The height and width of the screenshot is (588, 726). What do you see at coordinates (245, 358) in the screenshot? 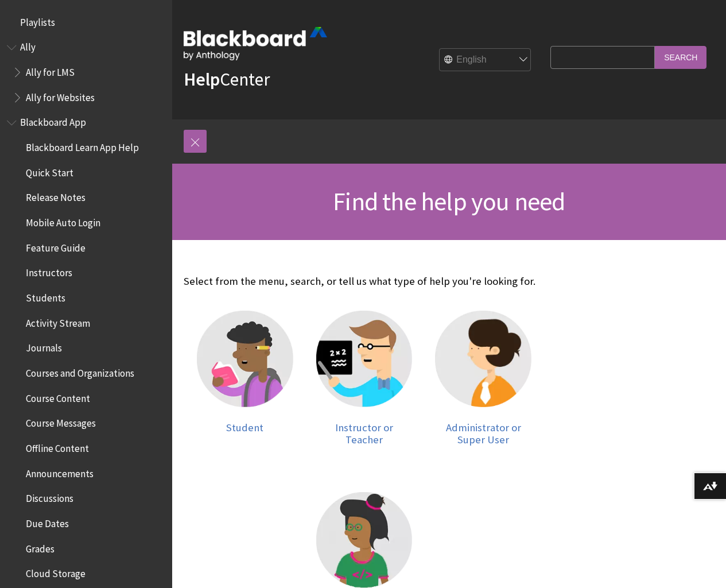
I see `img: Student` at bounding box center [245, 358].